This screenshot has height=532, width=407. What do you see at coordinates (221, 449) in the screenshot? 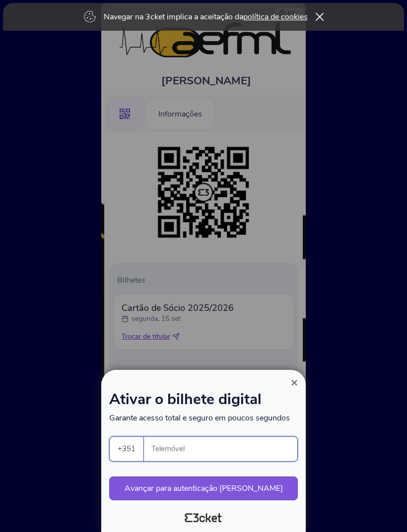
I see `label: Telemóvel` at bounding box center [221, 449].